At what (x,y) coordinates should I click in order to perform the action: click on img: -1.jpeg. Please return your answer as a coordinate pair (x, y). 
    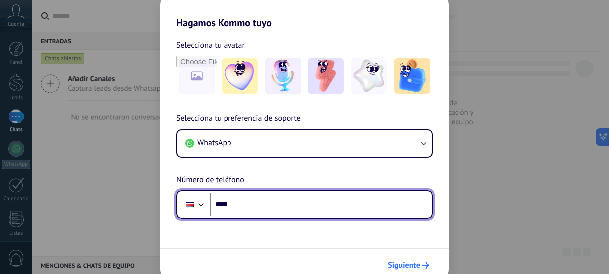
    Looking at the image, I should click on (240, 76).